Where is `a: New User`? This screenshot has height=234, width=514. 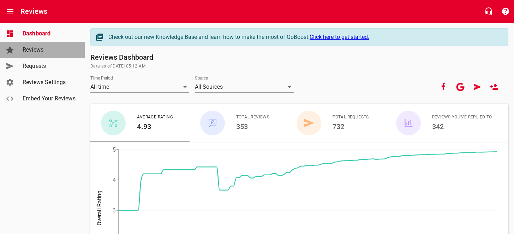 a: New User is located at coordinates (494, 87).